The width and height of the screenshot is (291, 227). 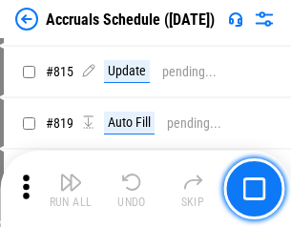 What do you see at coordinates (59, 72) in the screenshot?
I see `span: # 815` at bounding box center [59, 72].